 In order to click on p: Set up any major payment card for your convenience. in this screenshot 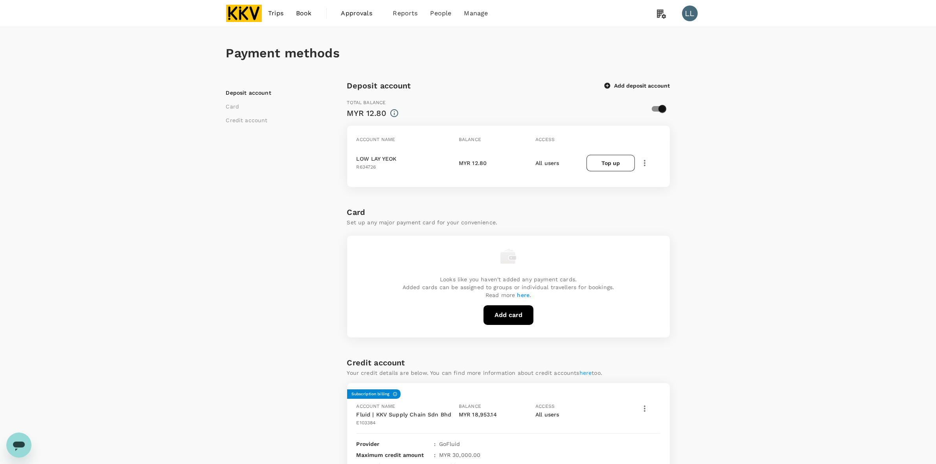, I will do `click(508, 223)`.